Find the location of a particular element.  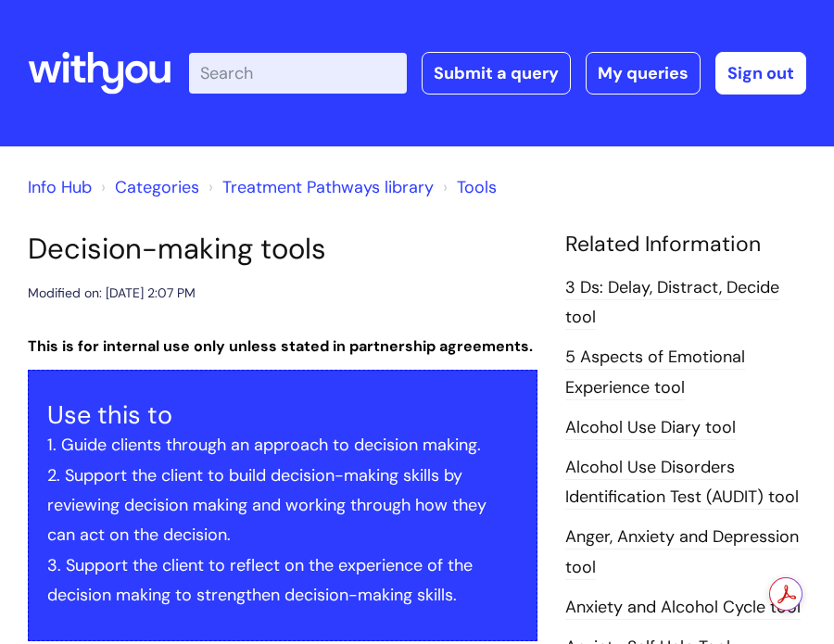

input: Search is located at coordinates (298, 74).